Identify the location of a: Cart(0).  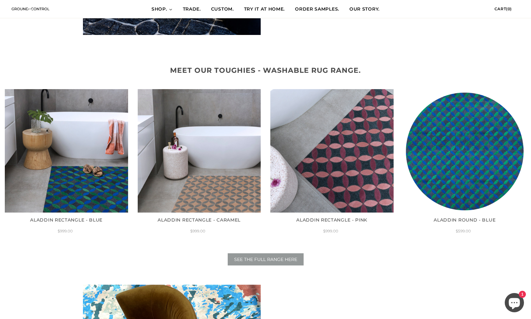
(508, 9).